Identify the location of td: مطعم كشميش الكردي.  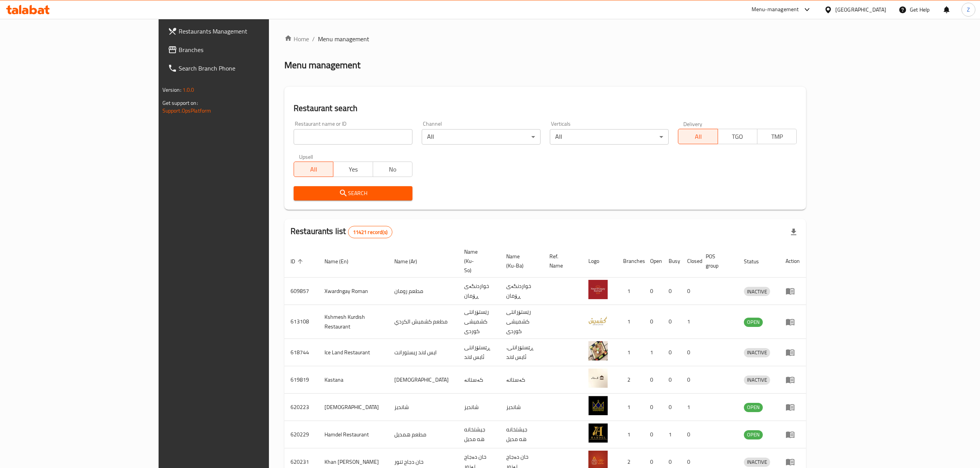
(422, 322).